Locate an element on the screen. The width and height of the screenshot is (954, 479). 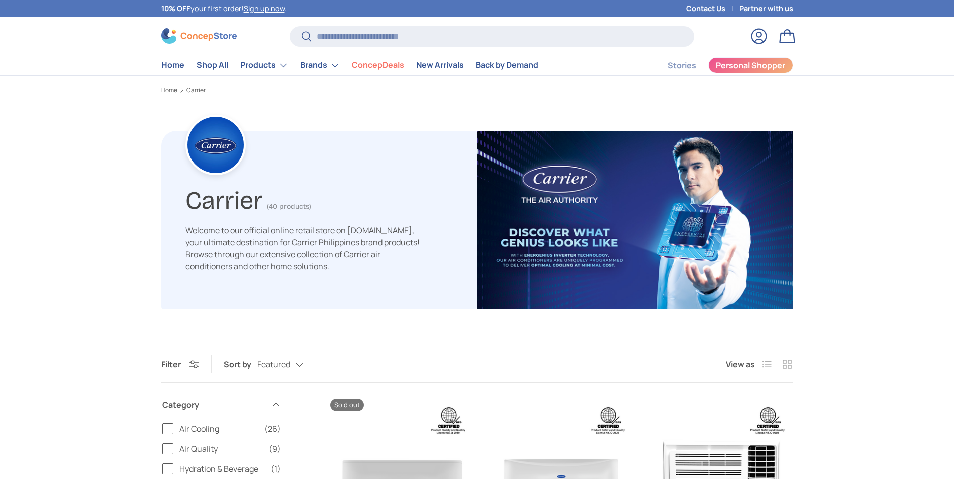
span: (40 products) is located at coordinates (289, 206).